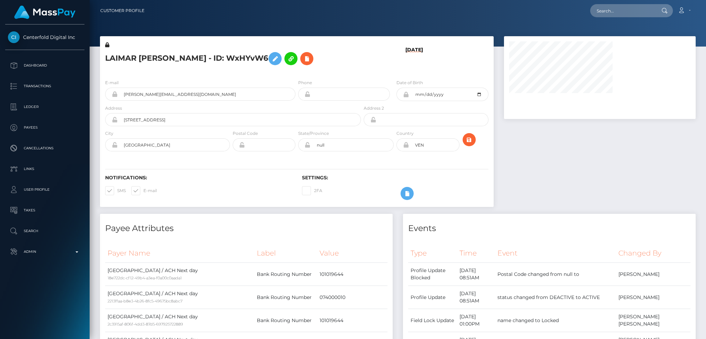  What do you see at coordinates (45, 86) in the screenshot?
I see `p: Transactions` at bounding box center [45, 86].